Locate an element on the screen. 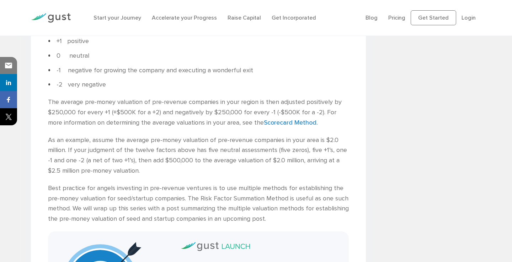 The width and height of the screenshot is (512, 262). a: Start your Journey is located at coordinates (117, 17).